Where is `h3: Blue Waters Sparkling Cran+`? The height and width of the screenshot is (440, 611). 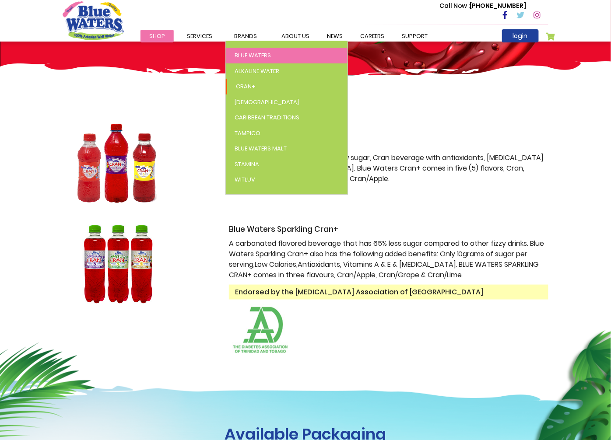
h3: Blue Waters Sparkling Cran+ is located at coordinates (389, 229).